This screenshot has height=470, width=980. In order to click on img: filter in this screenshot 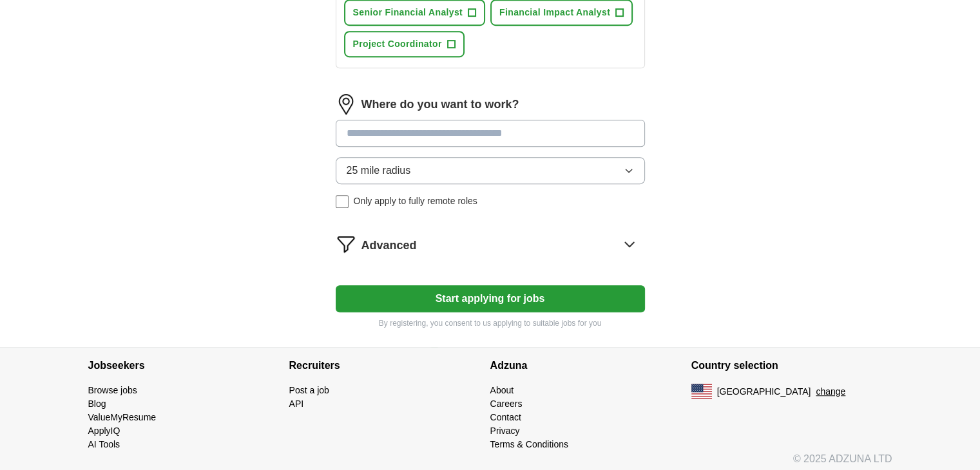, I will do `click(346, 244)`.